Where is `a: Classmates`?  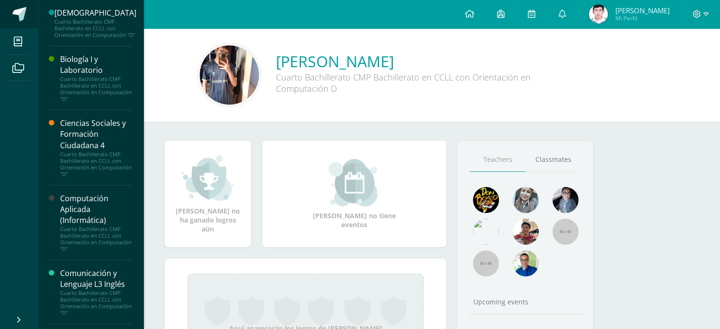 a: Classmates is located at coordinates (553, 159).